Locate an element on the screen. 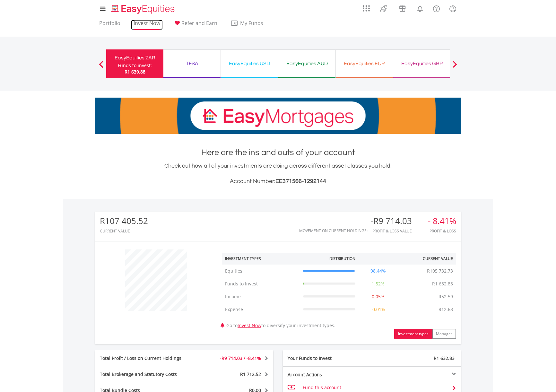 Image resolution: width=556 pixels, height=392 pixels. span: Refer and Earn is located at coordinates (199, 23).